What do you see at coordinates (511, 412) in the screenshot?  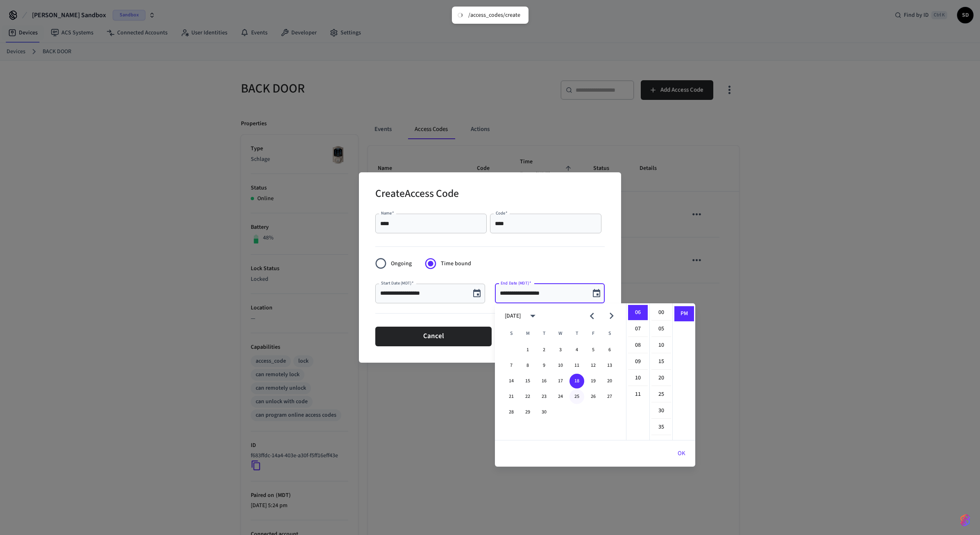 I see `button: 28` at bounding box center [511, 412].